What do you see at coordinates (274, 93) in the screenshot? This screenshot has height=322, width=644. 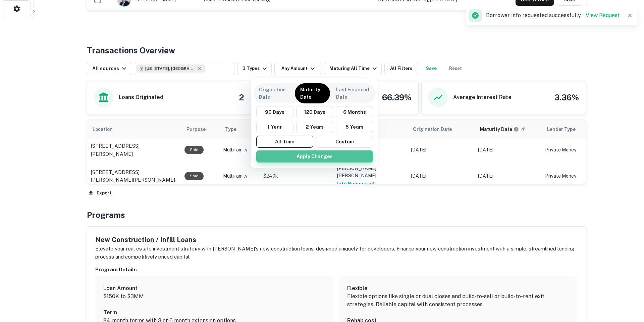 I see `p: Origination Date` at bounding box center [274, 93].